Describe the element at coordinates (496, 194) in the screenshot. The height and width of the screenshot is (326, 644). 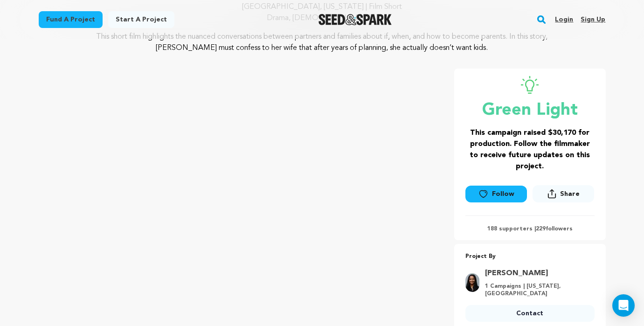
I see `a: Follow` at that location.